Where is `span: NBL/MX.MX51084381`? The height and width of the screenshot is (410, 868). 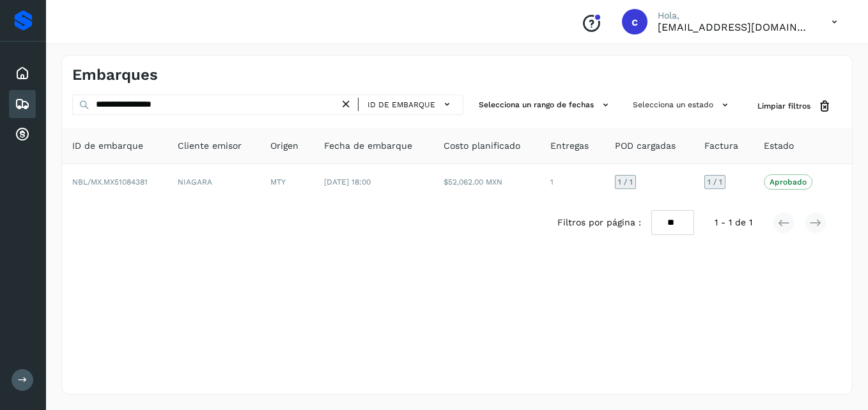 span: NBL/MX.MX51084381 is located at coordinates (110, 182).